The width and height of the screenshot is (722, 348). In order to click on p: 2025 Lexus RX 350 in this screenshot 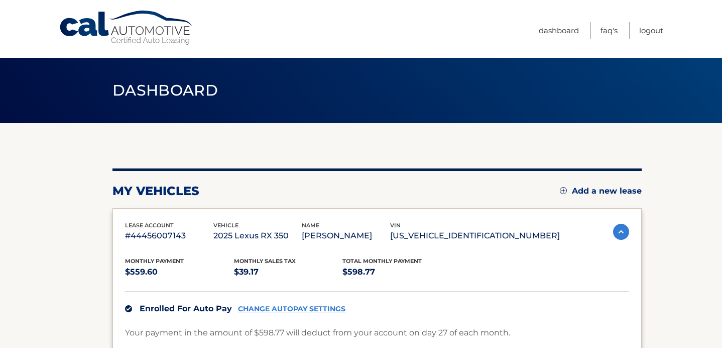, I will do `click(258, 236)`.